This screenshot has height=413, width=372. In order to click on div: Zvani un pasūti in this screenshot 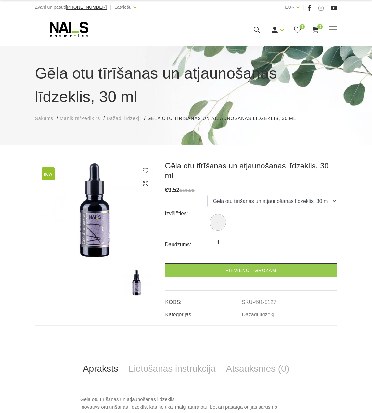, I will do `click(71, 7)`.